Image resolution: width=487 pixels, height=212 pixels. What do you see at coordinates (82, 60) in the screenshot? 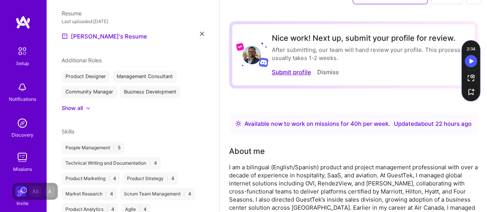
I see `span: Additional Roles` at bounding box center [82, 60].